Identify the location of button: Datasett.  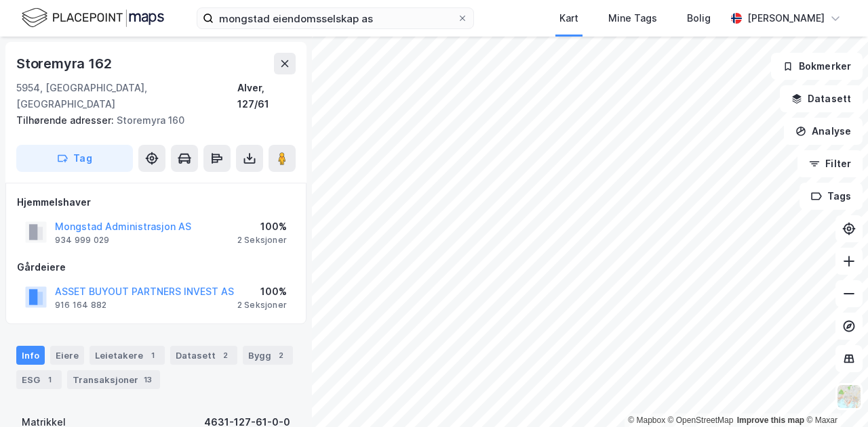
(820, 99).